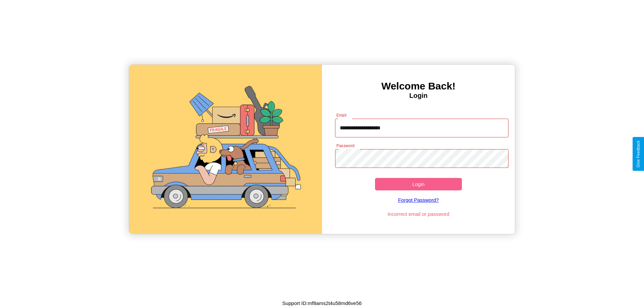 The image size is (644, 308). I want to click on img: gif, so click(225, 149).